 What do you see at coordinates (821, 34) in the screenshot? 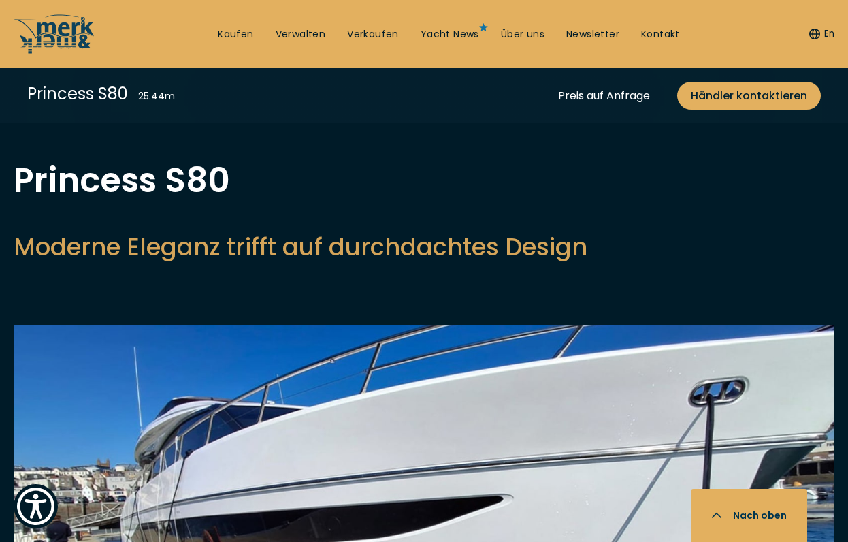
I see `button: En` at bounding box center [821, 34].